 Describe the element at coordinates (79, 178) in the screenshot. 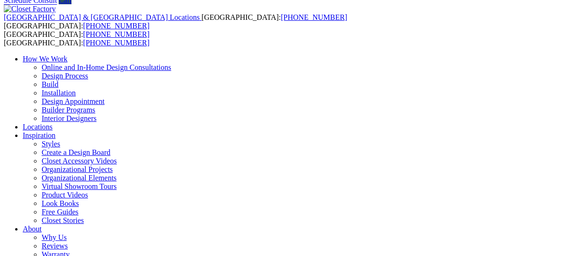

I see `a: Organizational Elements` at that location.